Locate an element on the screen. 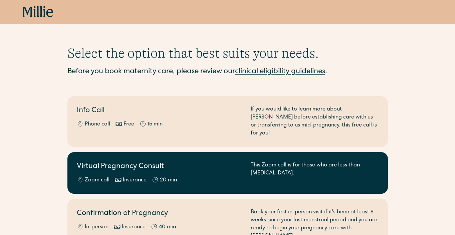 The height and width of the screenshot is (235, 455). h2: Virtual Pregnancy Consult is located at coordinates (159, 167).